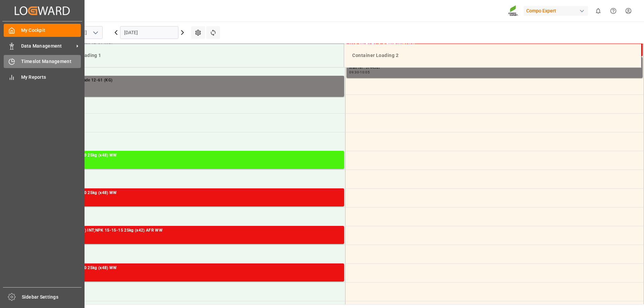 The image size is (644, 308). What do you see at coordinates (598, 11) in the screenshot?
I see `button: show 0 new notifications` at bounding box center [598, 11].